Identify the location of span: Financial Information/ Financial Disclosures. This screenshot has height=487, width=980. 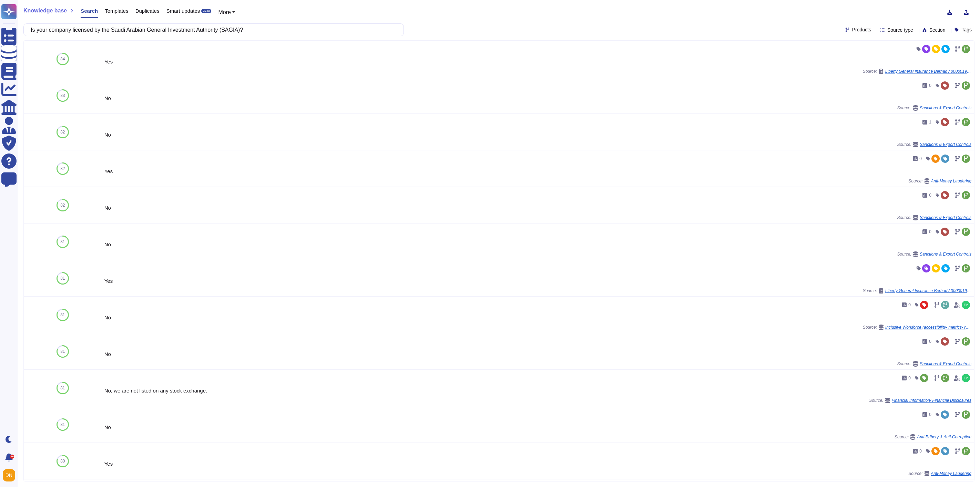
(932, 400).